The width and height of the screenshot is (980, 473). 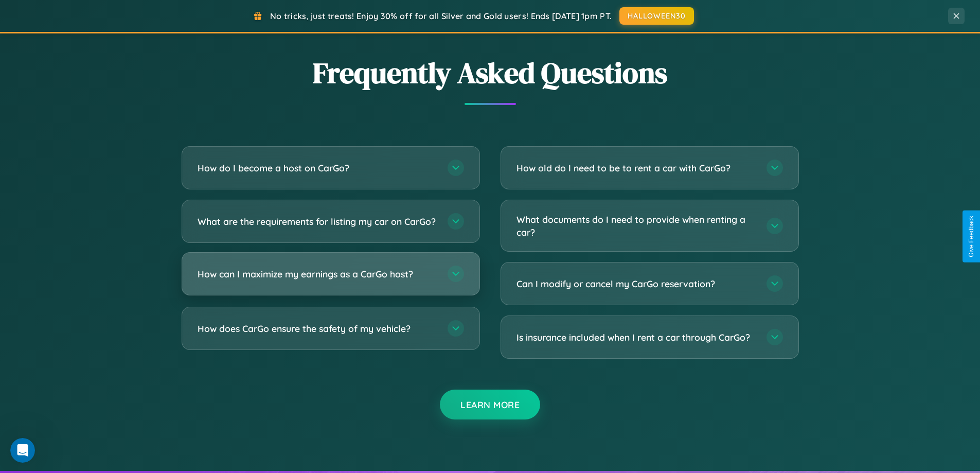 I want to click on h3: Is insurance included when I rent a car through CarGo?, so click(x=636, y=337).